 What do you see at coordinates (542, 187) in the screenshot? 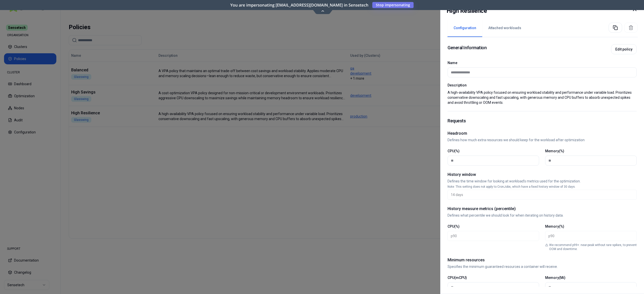
I see `p: Note: This setting does not apply to CronJobs, which have a fixed history window of 30 days.` at bounding box center [542, 187].